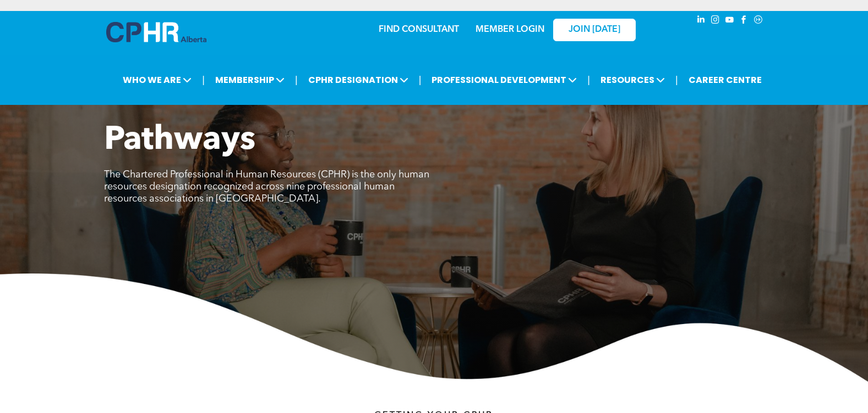 This screenshot has height=413, width=868. Describe the element at coordinates (759, 21) in the screenshot. I see `a: Social network` at that location.